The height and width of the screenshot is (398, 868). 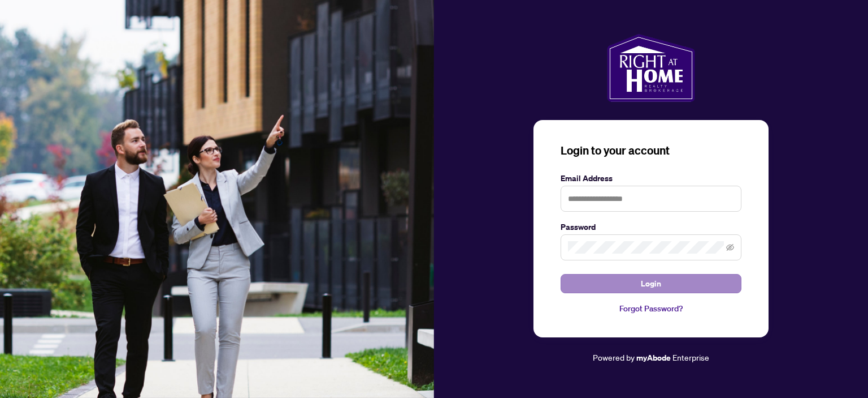 I want to click on span: Powered by, so click(x=614, y=357).